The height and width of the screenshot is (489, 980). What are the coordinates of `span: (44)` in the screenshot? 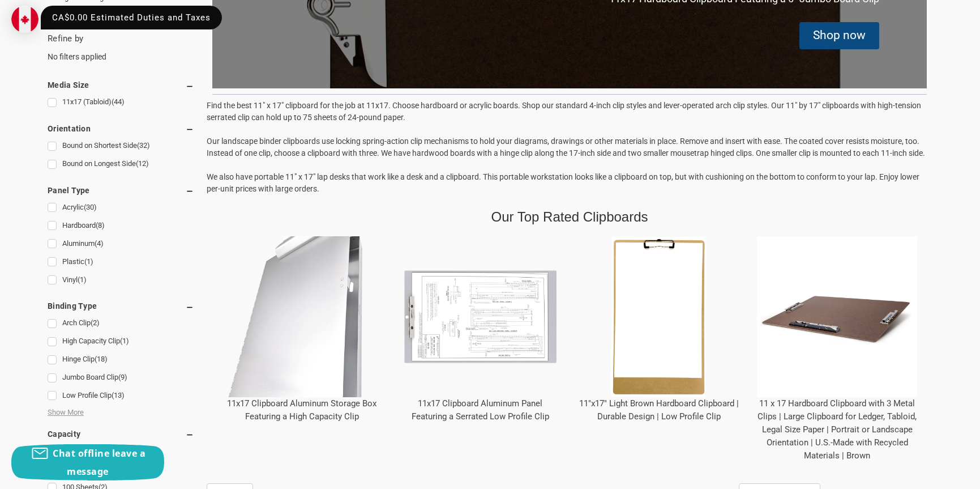 It's located at (117, 101).